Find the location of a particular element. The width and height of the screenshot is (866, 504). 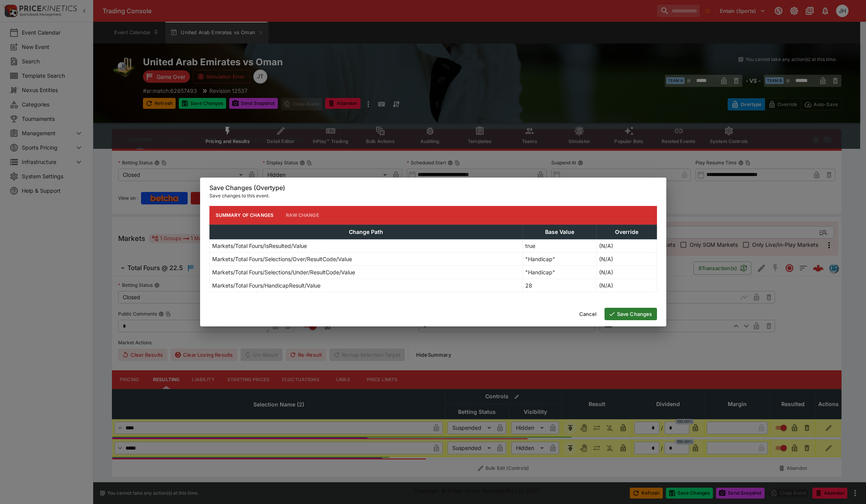

th: Change Path is located at coordinates (366, 232).